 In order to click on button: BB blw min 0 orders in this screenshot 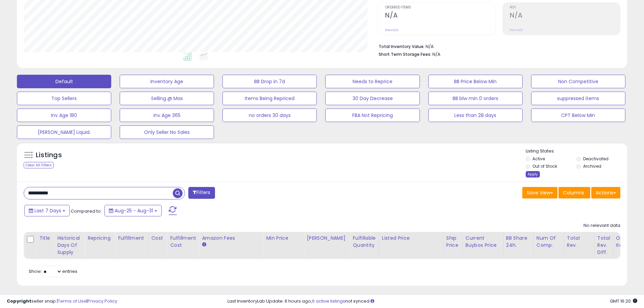, I will do `click(475, 98)`.